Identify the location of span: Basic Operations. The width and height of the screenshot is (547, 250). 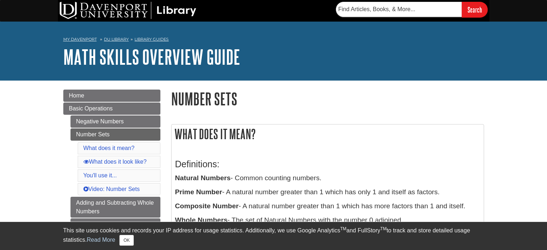
(91, 108).